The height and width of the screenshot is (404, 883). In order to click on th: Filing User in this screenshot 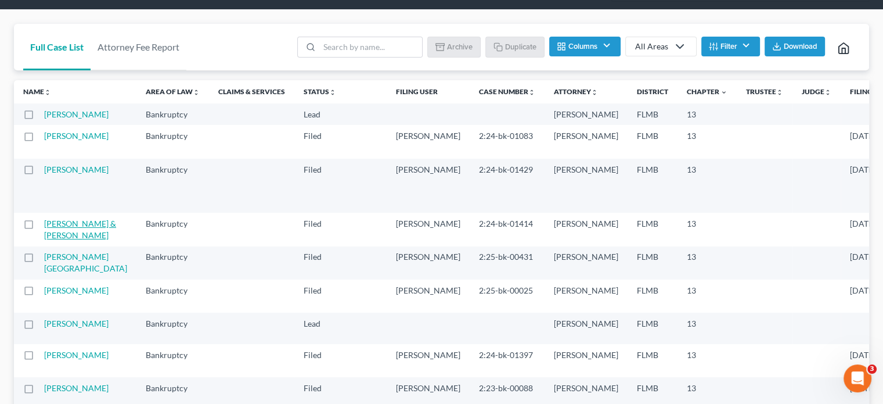, I will do `click(428, 92)`.